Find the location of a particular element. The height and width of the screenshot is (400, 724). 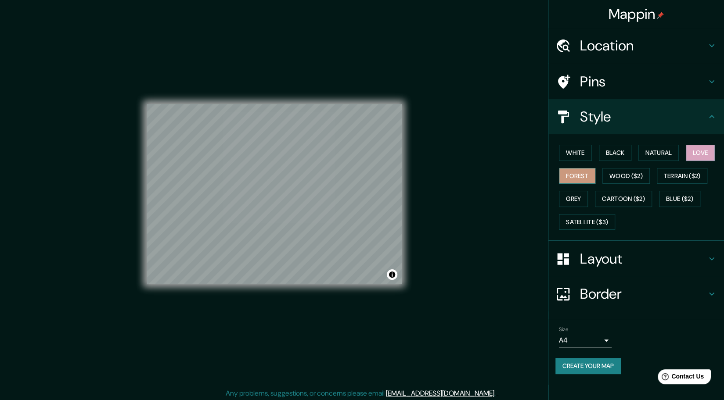

h4: Style is located at coordinates (643, 117).